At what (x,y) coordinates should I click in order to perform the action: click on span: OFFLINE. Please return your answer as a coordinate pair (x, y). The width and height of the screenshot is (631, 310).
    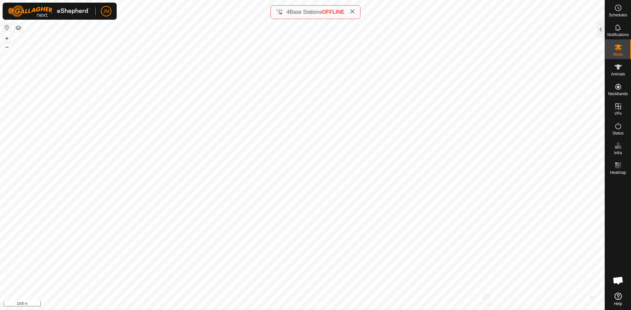
    Looking at the image, I should click on (333, 12).